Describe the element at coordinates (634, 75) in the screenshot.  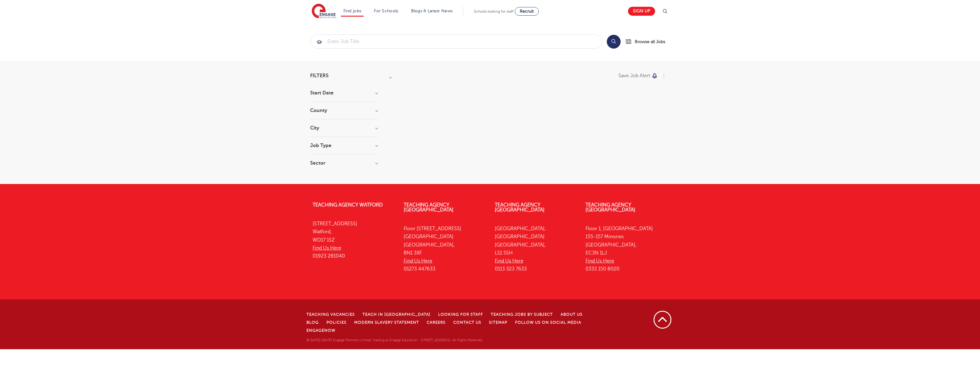
I see `p: Save job alert` at that location.